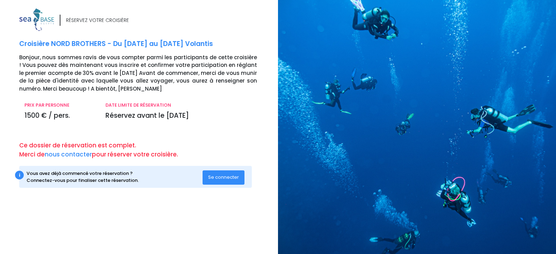 This screenshot has height=254, width=556. I want to click on button: Se connecter, so click(223, 178).